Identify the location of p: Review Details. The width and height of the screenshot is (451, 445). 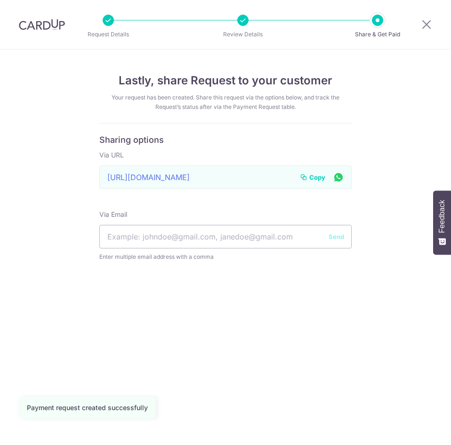
(243, 34).